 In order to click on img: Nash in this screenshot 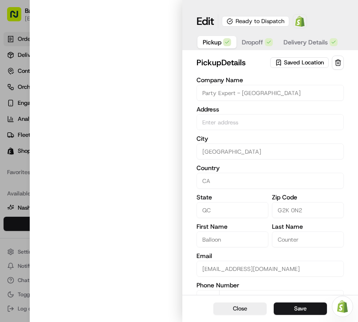, I will do `click(18, 18)`.